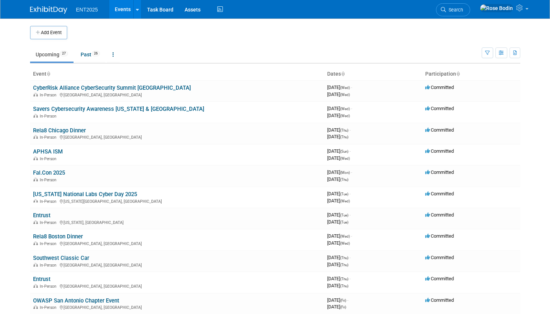 The width and height of the screenshot is (550, 314). I want to click on th: Participation, so click(471, 74).